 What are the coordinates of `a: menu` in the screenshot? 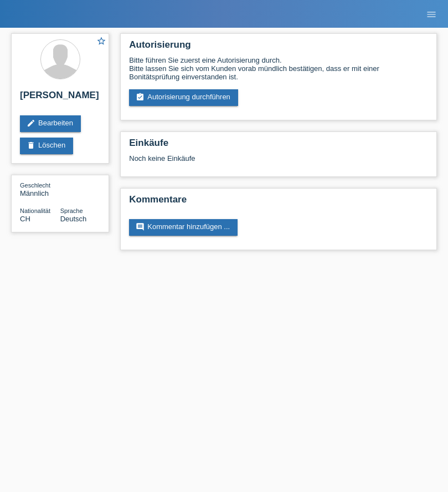 It's located at (431, 14).